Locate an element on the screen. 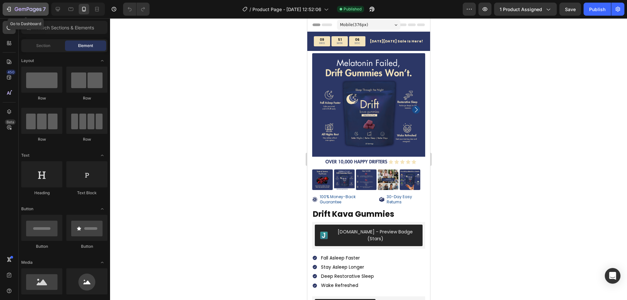 The height and width of the screenshot is (300, 627). span: Save is located at coordinates (570, 9).